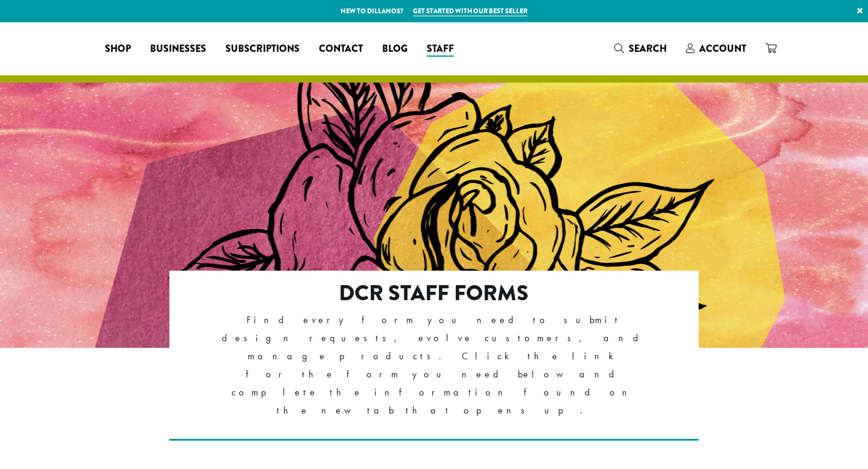 This screenshot has height=469, width=868. What do you see at coordinates (470, 11) in the screenshot?
I see `a: Get started with our best seller` at bounding box center [470, 11].